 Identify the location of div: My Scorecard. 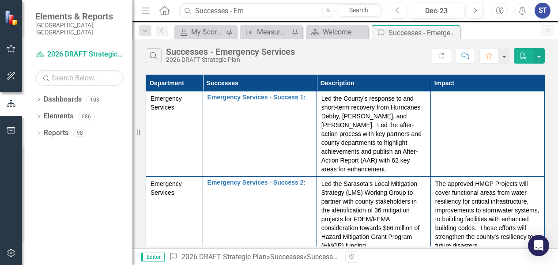
(207, 32).